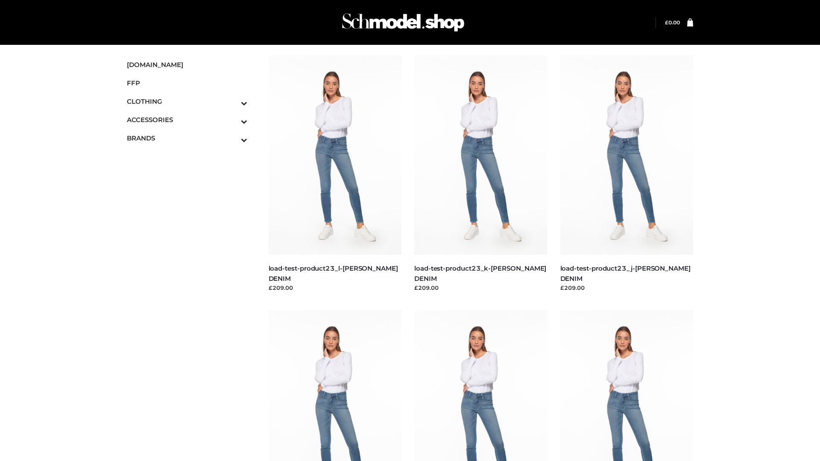  I want to click on bdi: 0.00, so click(672, 22).